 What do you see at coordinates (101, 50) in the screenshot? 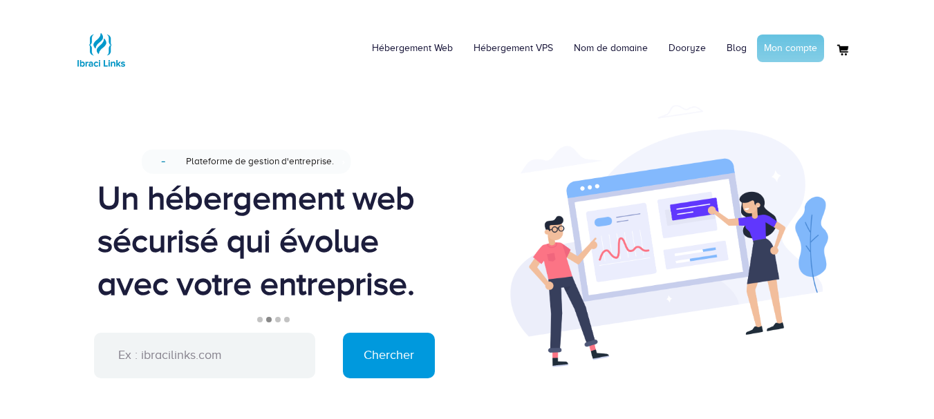
I see `img: Logo Ibraci Links` at bounding box center [101, 50].